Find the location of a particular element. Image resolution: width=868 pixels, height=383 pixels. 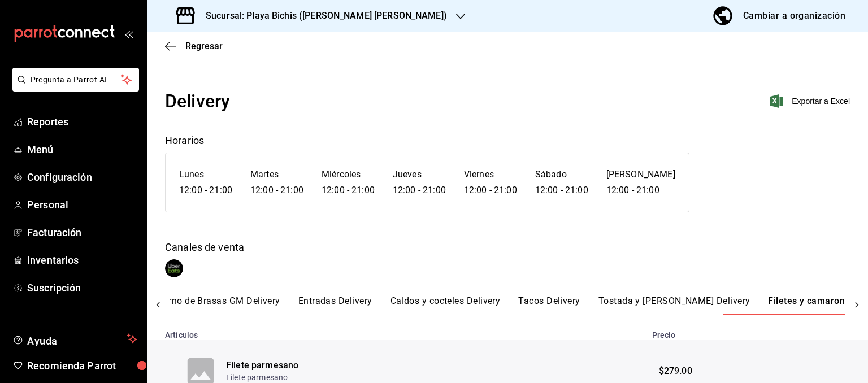

span: Inventarios is located at coordinates (82, 260).